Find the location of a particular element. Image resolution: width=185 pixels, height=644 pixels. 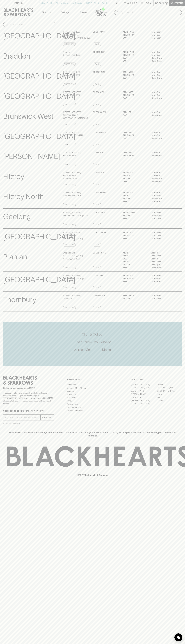

p: 0399697225 is located at coordinates (99, 295).